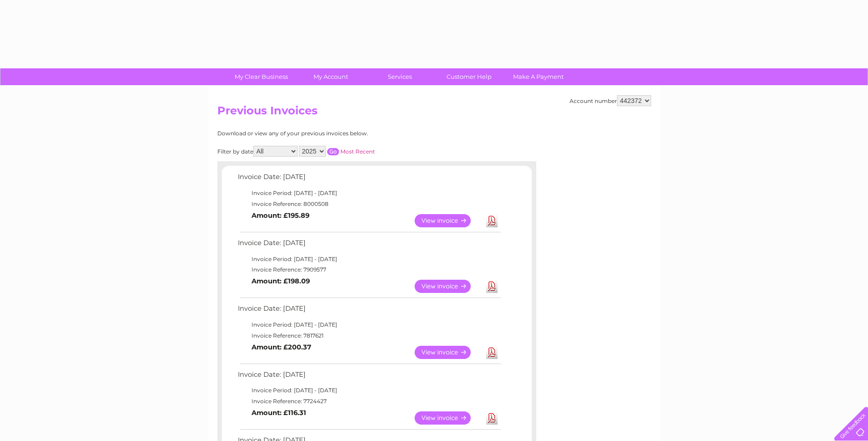  What do you see at coordinates (281, 281) in the screenshot?
I see `b: Amount: £198.09` at bounding box center [281, 281].